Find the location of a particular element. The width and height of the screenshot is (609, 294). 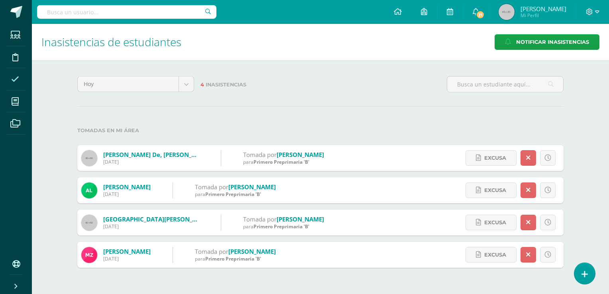

span: Hoy is located at coordinates (128, 84).